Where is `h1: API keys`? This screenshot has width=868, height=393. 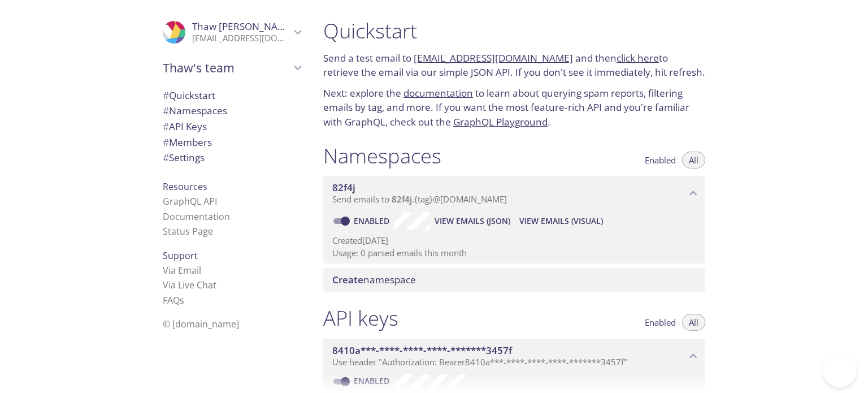 h1: API keys is located at coordinates (361, 318).